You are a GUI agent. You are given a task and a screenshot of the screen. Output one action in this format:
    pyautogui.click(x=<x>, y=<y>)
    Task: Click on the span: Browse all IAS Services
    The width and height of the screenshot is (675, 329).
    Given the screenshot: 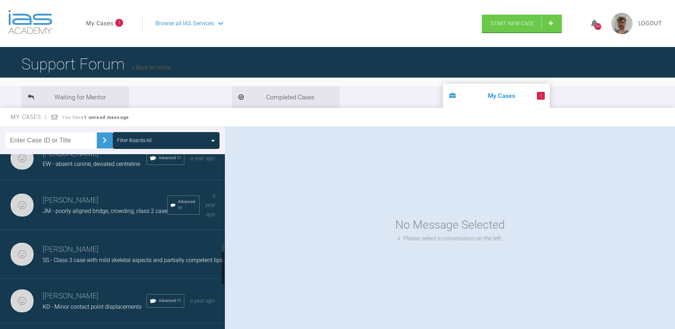 What is the action you would take?
    pyautogui.click(x=185, y=23)
    